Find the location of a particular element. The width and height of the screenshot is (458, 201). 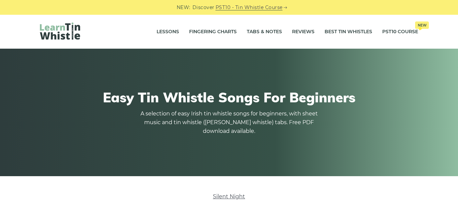

a: Tabs & Notes is located at coordinates (264, 32).